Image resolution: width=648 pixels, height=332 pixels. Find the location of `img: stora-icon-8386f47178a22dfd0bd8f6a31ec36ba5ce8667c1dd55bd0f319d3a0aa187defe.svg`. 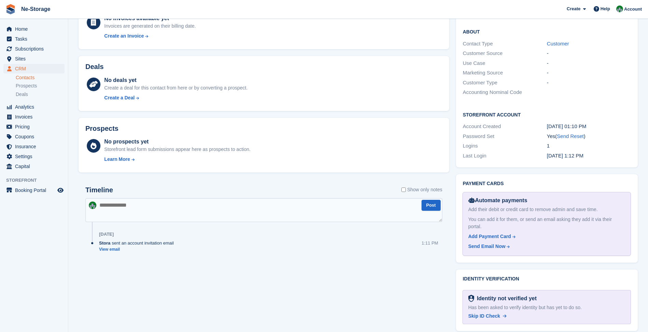

img: stora-icon-8386f47178a22dfd0bd8f6a31ec36ba5ce8667c1dd55bd0f319d3a0aa187defe.svg is located at coordinates (11, 9).